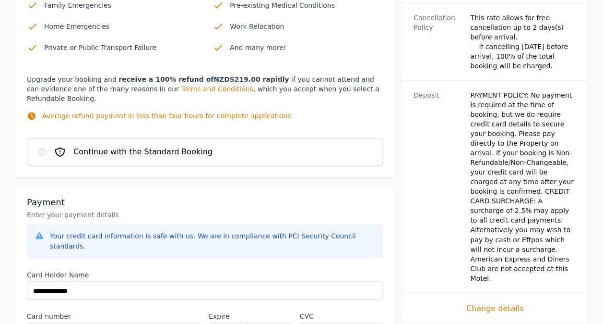 The width and height of the screenshot is (603, 324). What do you see at coordinates (205, 102) in the screenshot?
I see `p: Upgrade your booking and if you cannot attend and can evidence one of the many reasons in our , w...` at bounding box center [205, 102].